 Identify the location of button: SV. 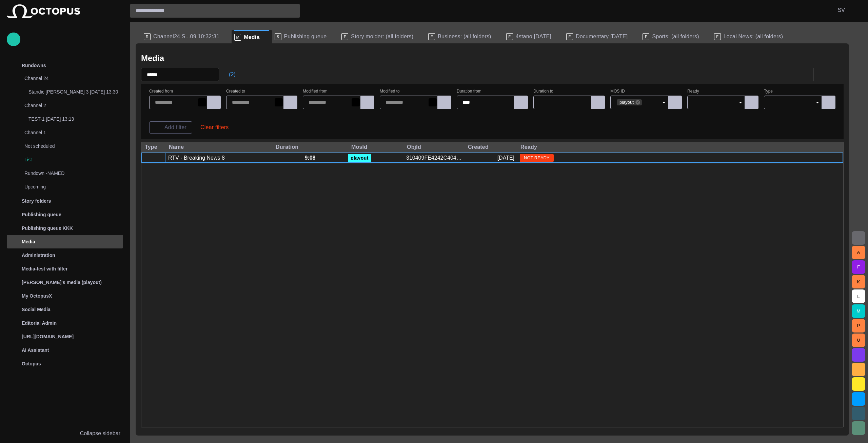
(847, 10).